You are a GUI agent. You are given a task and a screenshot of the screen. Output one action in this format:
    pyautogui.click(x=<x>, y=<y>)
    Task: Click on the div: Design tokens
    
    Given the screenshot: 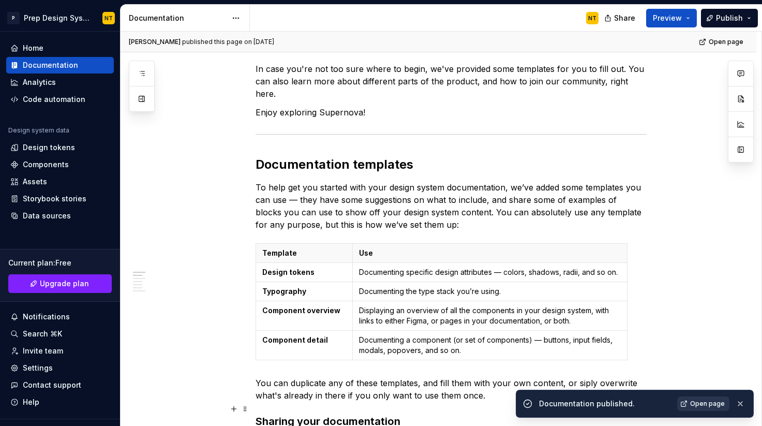 What is the action you would take?
    pyautogui.click(x=49, y=147)
    